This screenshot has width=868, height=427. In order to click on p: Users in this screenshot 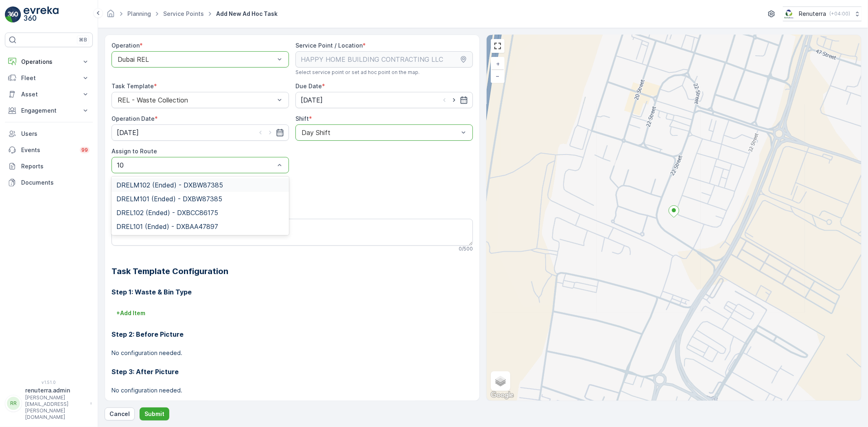, I will do `click(55, 134)`.